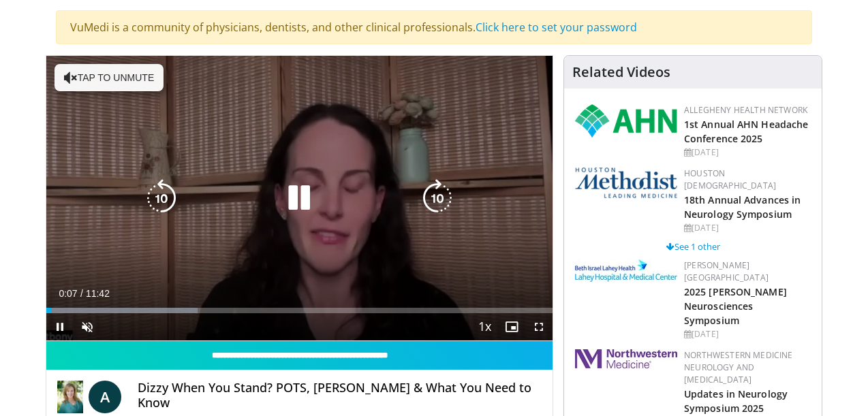 The height and width of the screenshot is (416, 868). Describe the element at coordinates (87, 327) in the screenshot. I see `button: Unmute` at that location.